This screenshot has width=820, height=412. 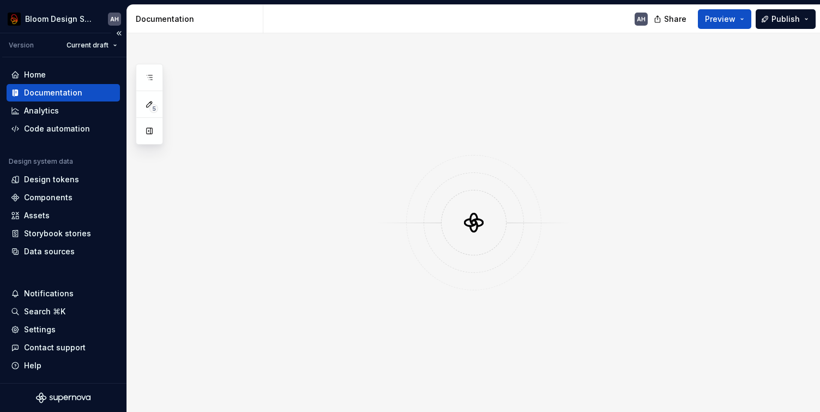 I want to click on div: Version, so click(x=21, y=45).